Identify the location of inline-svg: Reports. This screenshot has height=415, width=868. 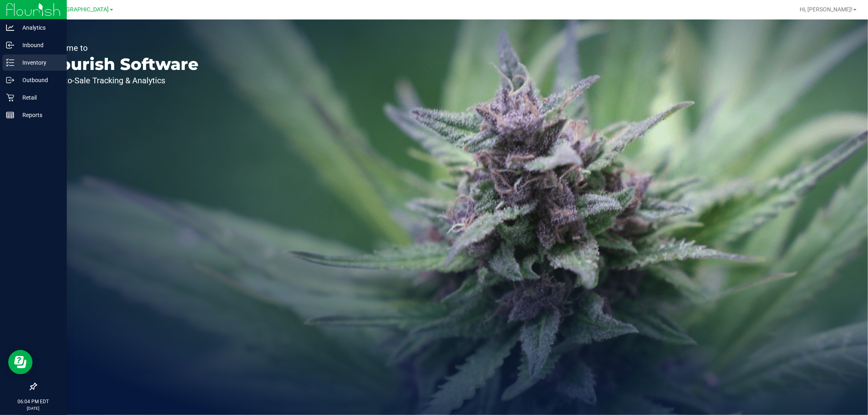
(10, 115).